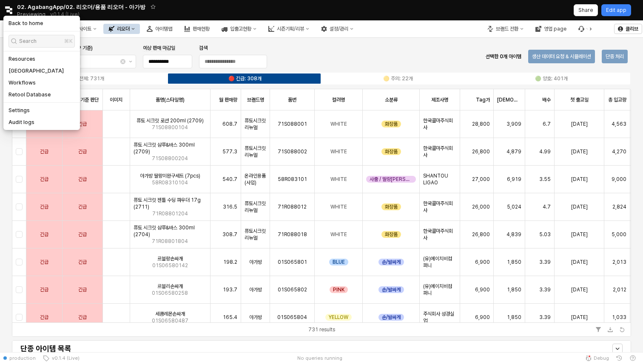 The width and height of the screenshot is (643, 364). What do you see at coordinates (633, 358) in the screenshot?
I see `button: Help` at bounding box center [633, 358].